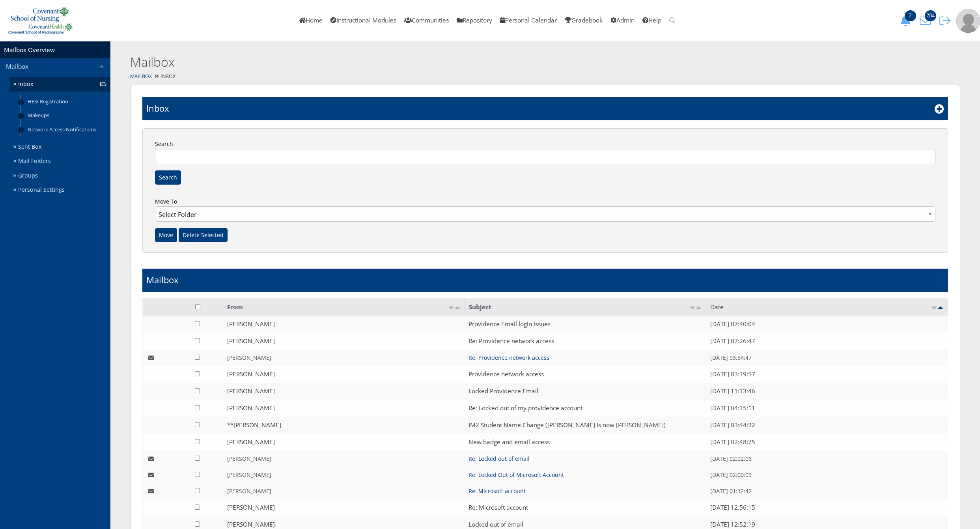  I want to click on a: Groups, so click(60, 175).